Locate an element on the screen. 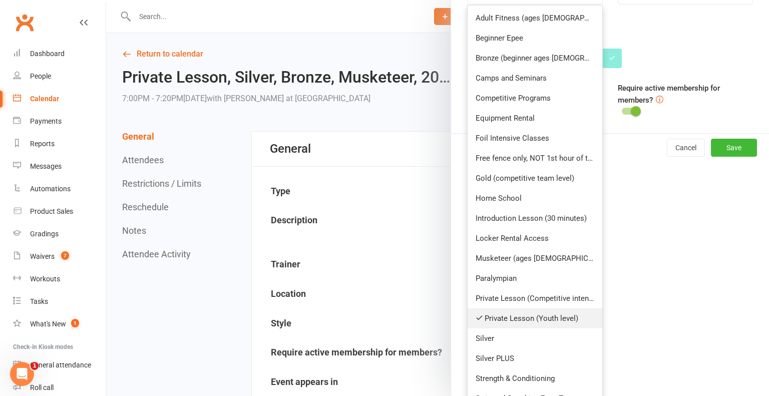  a: Beginner Epee is located at coordinates (535, 38).